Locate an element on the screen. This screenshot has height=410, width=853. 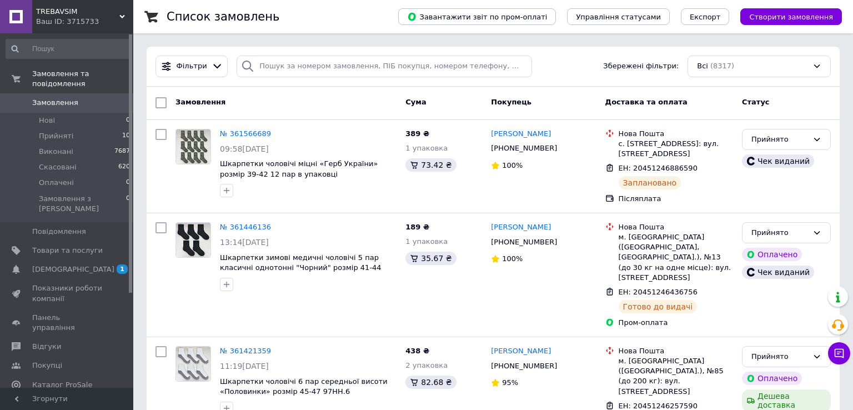
span: 7687 is located at coordinates (122, 152).